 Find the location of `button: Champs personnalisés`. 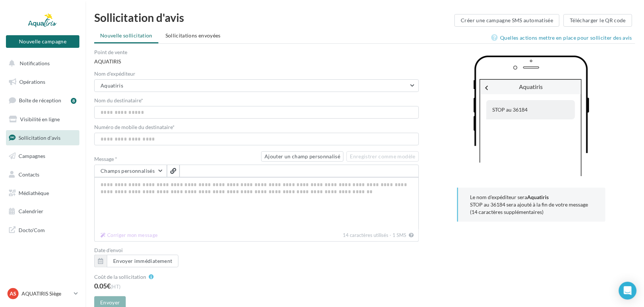

button: Champs personnalisés is located at coordinates (130, 171).